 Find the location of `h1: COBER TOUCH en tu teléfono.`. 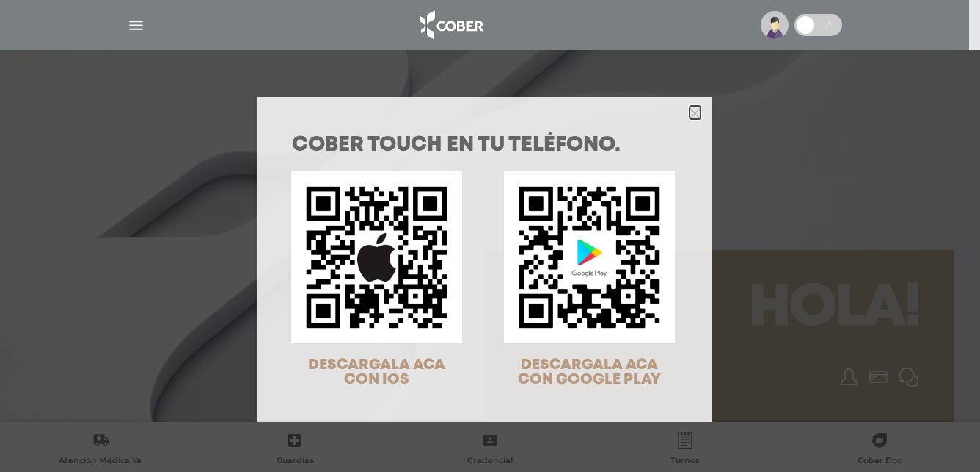

h1: COBER TOUCH en tu teléfono. is located at coordinates (485, 145).